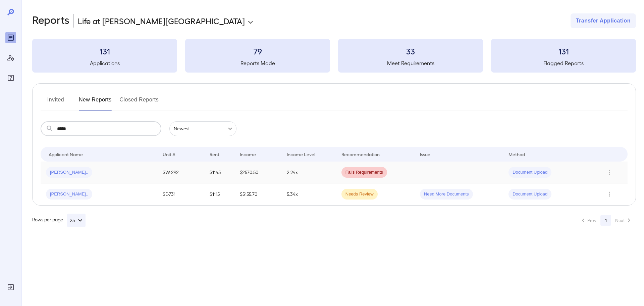  I want to click on span: Needs Review, so click(359, 194).